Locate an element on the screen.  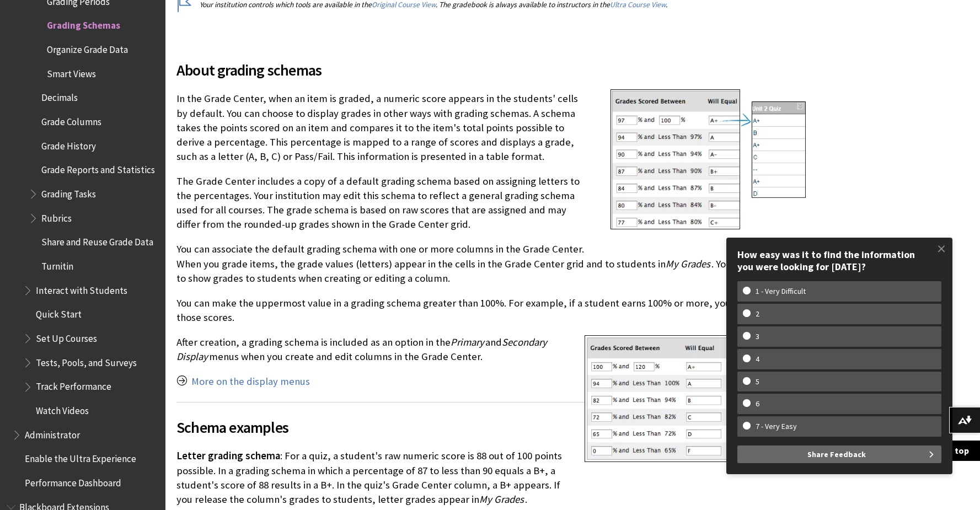
p: You can make the uppermost value in a grading schema greater than 100%. For example, if a student... is located at coordinates (491, 311).